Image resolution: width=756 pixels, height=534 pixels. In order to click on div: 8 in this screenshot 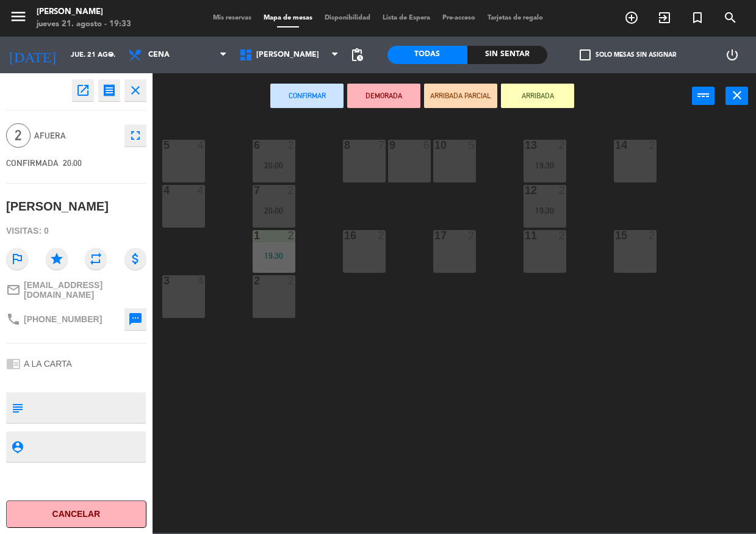, I will do `click(344, 145)`.